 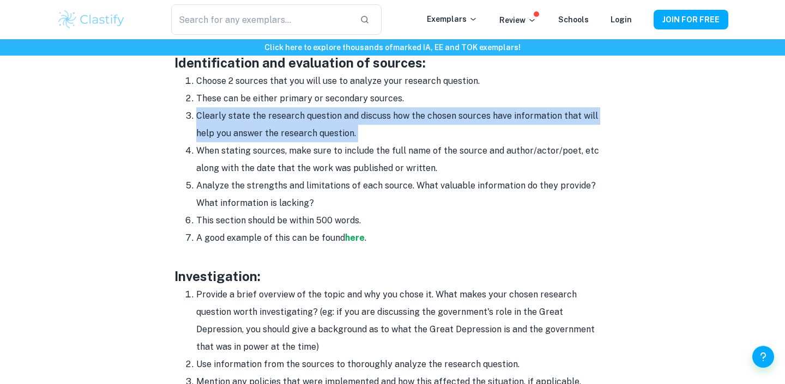 I want to click on li: When stating sources, make sure to include the full name of the source and author/actor/poet, etc..., so click(x=403, y=160).